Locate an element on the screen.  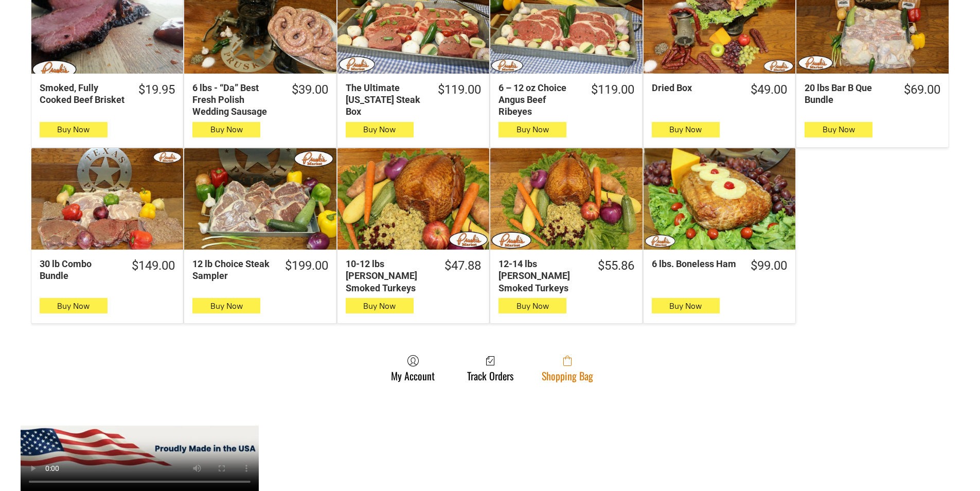
div: $19.95 is located at coordinates (156, 89).